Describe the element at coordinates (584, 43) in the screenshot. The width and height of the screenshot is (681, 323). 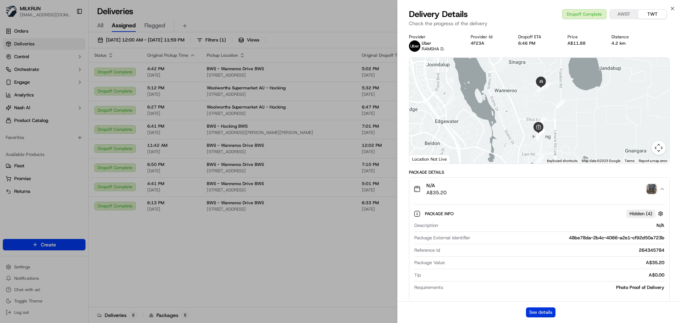
I see `div: A$11.88` at that location.